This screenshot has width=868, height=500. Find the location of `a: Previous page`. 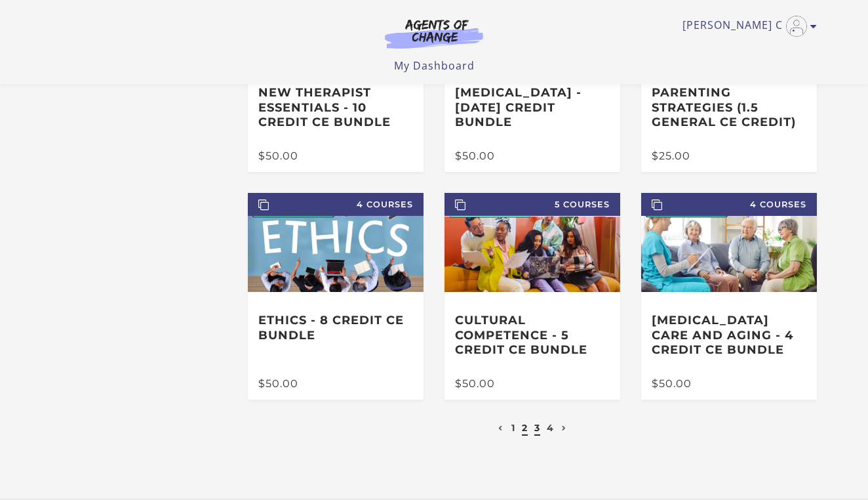

a: Previous page is located at coordinates (500, 428).